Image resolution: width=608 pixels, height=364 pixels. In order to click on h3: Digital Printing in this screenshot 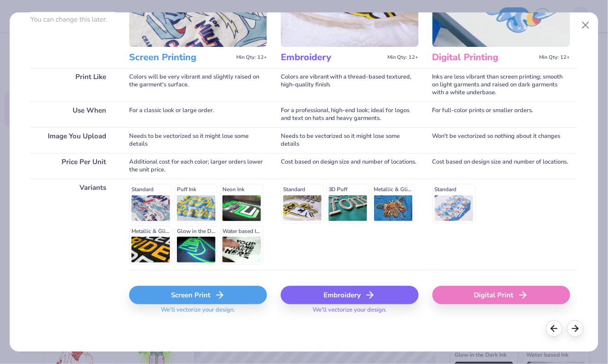, I will do `click(483, 58)`.